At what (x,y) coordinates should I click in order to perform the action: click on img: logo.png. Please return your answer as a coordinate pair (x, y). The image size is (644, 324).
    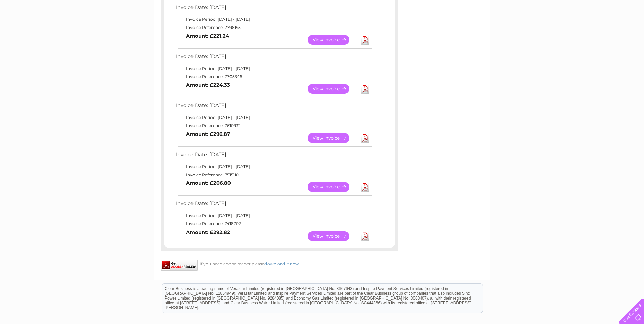
    Looking at the image, I should click on (40, 28).